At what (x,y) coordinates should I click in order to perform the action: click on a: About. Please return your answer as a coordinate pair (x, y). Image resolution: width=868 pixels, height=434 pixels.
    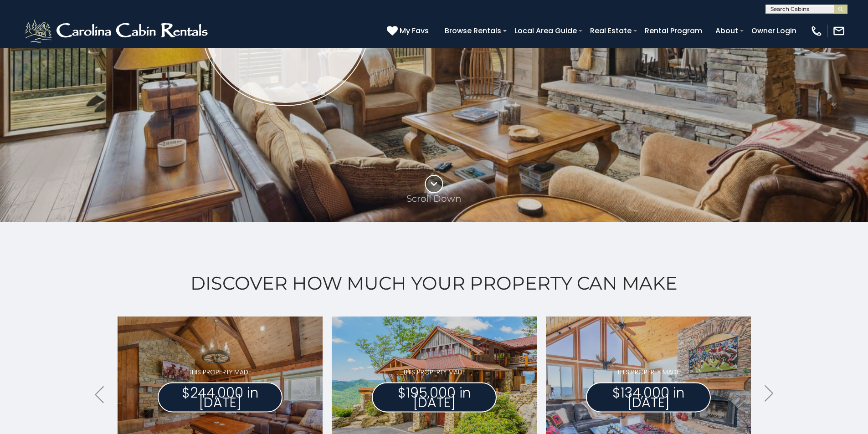
    Looking at the image, I should click on (727, 31).